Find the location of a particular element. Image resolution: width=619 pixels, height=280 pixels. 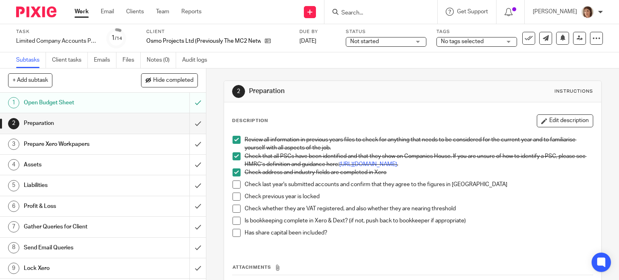

div: 9 is located at coordinates (14, 268).